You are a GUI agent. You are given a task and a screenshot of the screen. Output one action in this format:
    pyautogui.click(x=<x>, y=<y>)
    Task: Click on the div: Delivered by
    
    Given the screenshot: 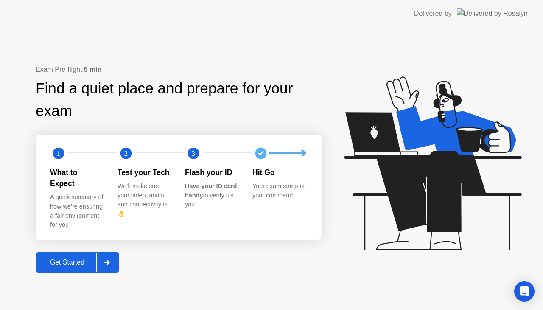 What is the action you would take?
    pyautogui.click(x=432, y=14)
    